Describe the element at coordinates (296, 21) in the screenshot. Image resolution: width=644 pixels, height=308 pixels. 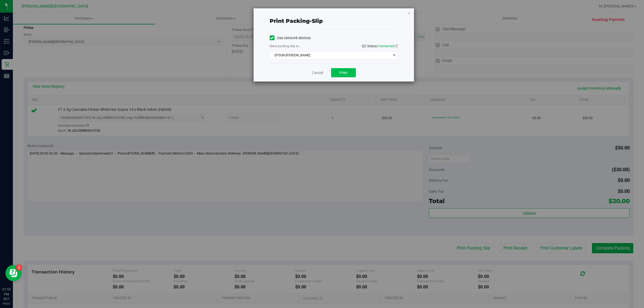
I see `span: Print packing-slip` at that location.